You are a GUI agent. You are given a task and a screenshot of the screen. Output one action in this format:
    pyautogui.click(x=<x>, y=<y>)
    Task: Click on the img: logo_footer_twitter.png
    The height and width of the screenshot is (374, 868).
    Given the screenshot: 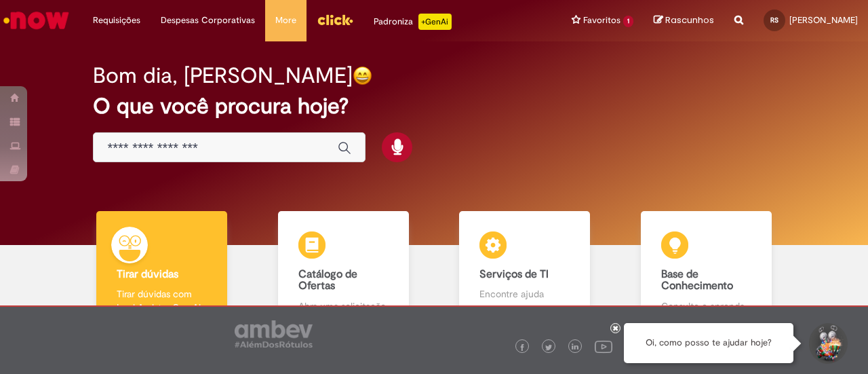 What is the action you would take?
    pyautogui.click(x=549, y=347)
    